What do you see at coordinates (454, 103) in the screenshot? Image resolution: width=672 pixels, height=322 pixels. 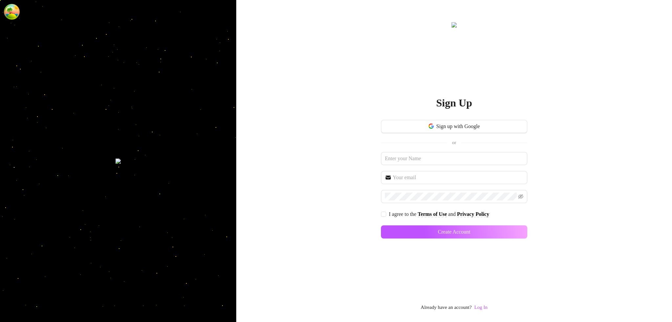 I see `h2: Sign Up` at bounding box center [454, 103].